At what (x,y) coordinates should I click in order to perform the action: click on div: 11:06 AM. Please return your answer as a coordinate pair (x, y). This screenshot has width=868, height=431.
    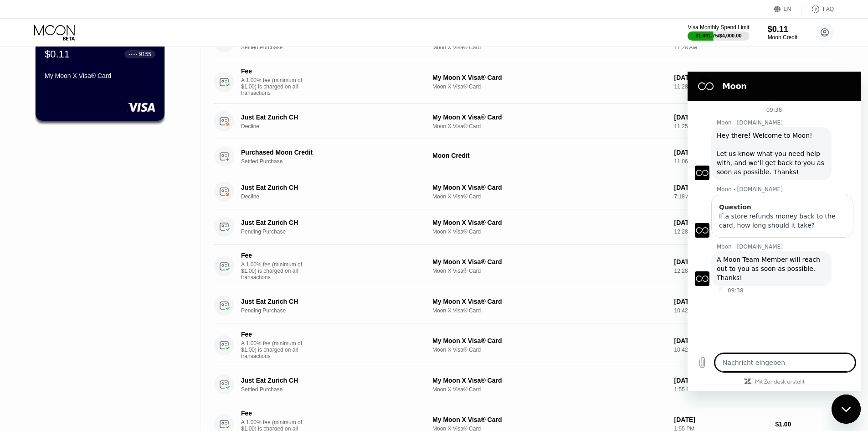
    Looking at the image, I should click on (721, 161).